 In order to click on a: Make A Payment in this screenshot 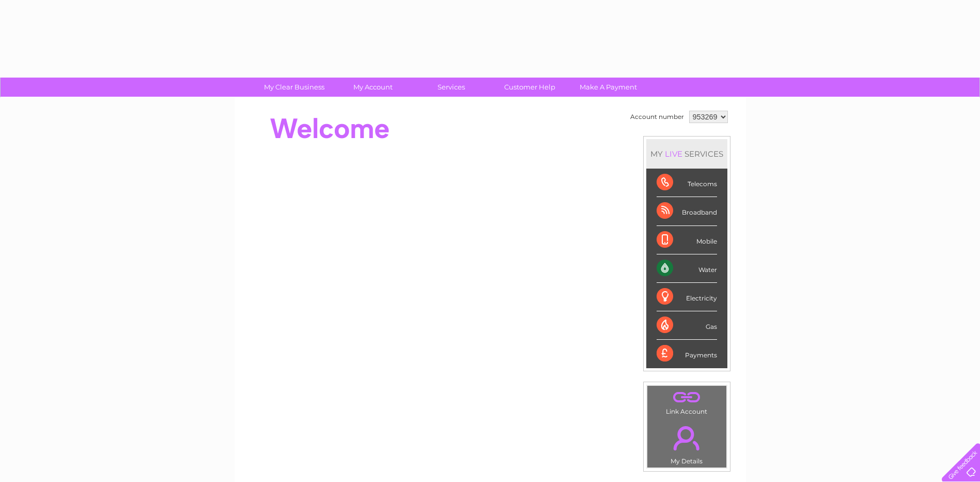, I will do `click(608, 87)`.